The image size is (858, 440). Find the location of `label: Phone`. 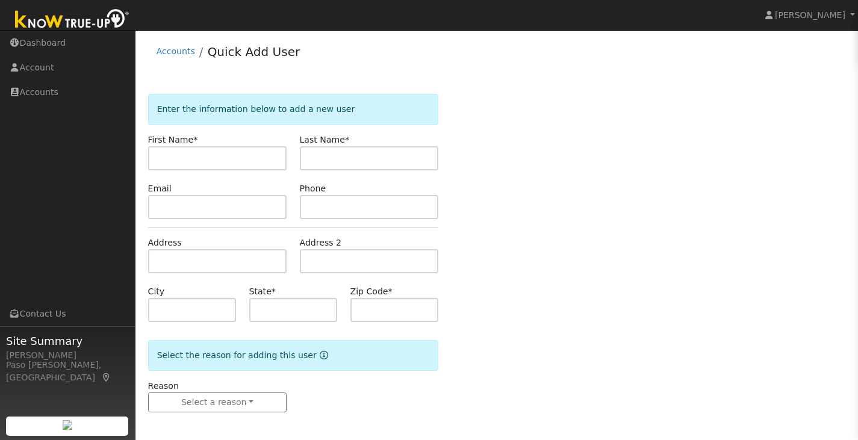

label: Phone is located at coordinates (313, 189).